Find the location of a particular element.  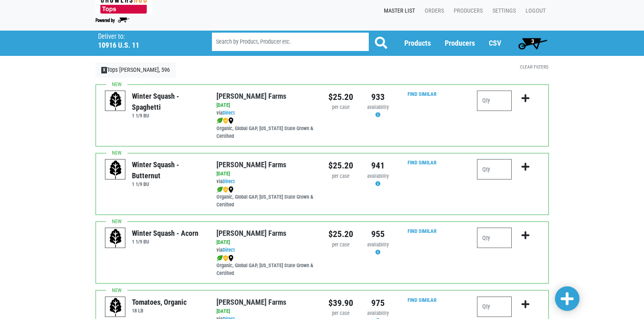

span: Producers is located at coordinates (460, 43).